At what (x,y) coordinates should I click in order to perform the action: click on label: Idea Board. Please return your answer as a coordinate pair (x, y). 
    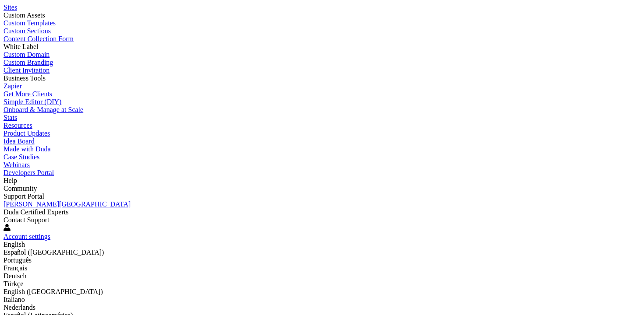
    Looking at the image, I should click on (19, 141).